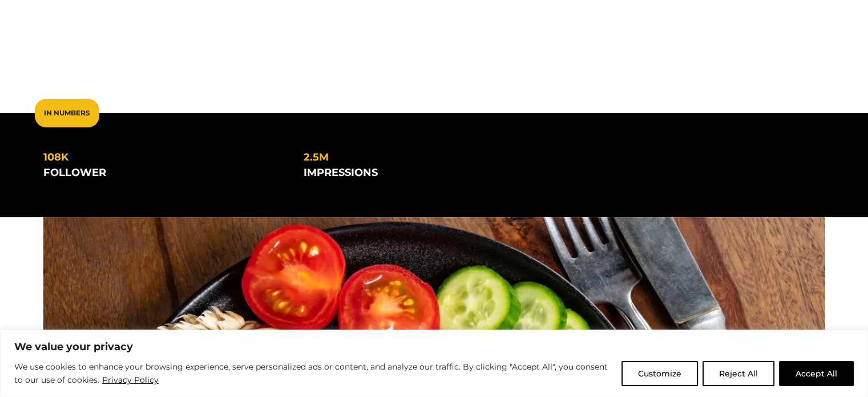 This screenshot has width=868, height=397. I want to click on div: 108k, so click(165, 157).